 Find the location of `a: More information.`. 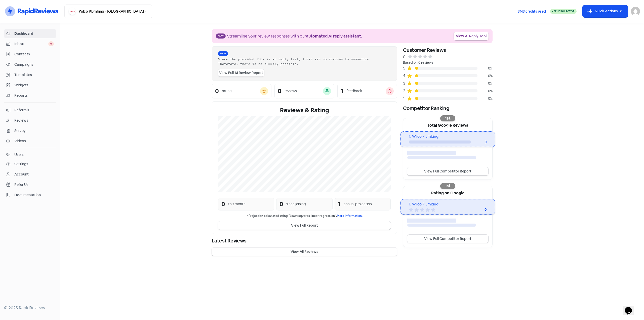

a: More information. is located at coordinates (350, 216).